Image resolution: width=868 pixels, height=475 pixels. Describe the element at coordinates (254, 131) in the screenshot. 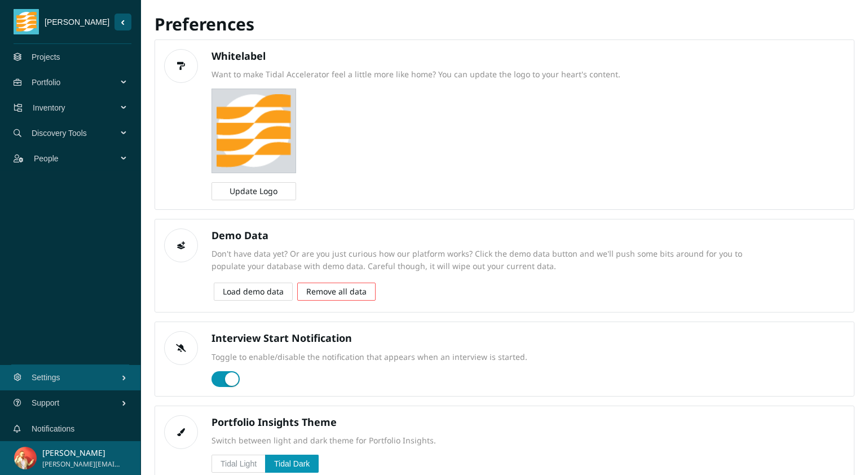

I see `img: Please upload file` at that location.